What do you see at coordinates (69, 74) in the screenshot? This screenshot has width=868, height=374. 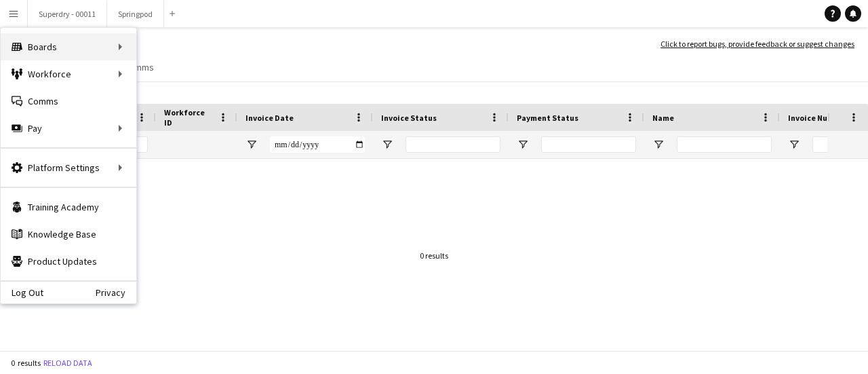 I see `div: Workforce` at bounding box center [69, 74].